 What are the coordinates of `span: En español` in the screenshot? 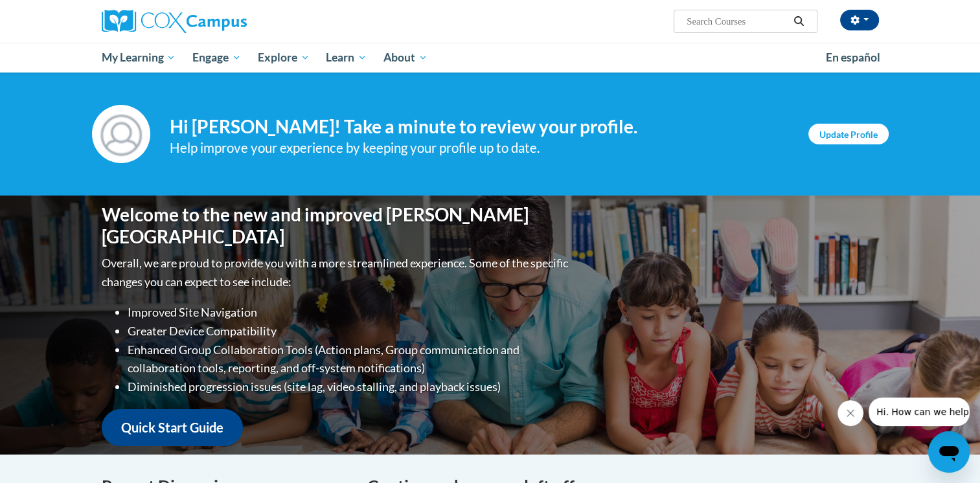 It's located at (853, 57).